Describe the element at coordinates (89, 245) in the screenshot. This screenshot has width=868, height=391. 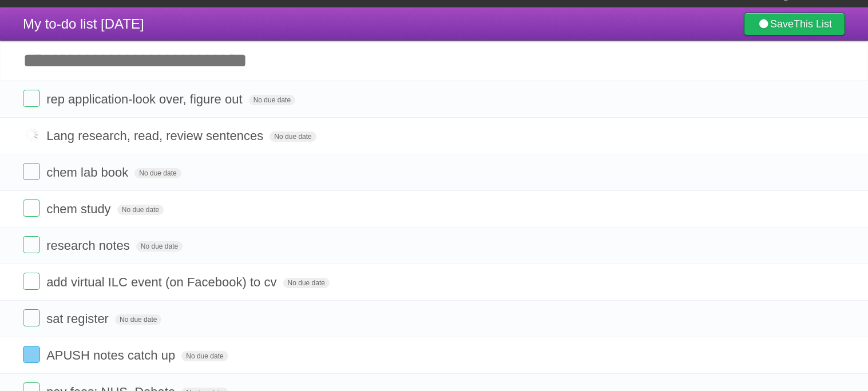
I see `span: research notes` at that location.